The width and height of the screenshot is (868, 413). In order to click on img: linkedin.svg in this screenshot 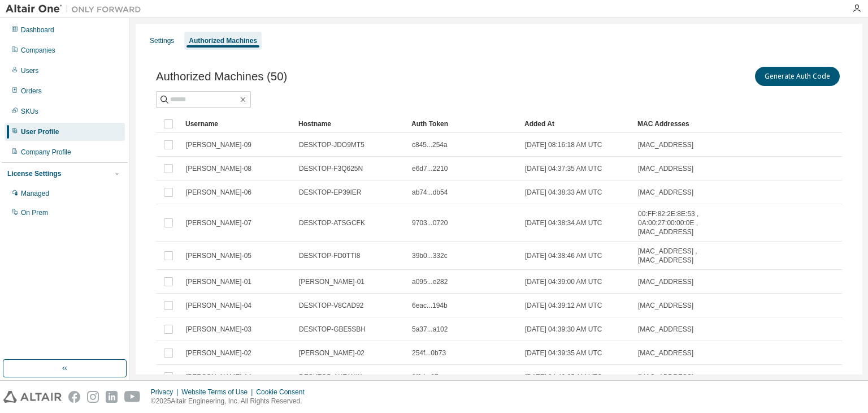, I will do `click(112, 396)`.